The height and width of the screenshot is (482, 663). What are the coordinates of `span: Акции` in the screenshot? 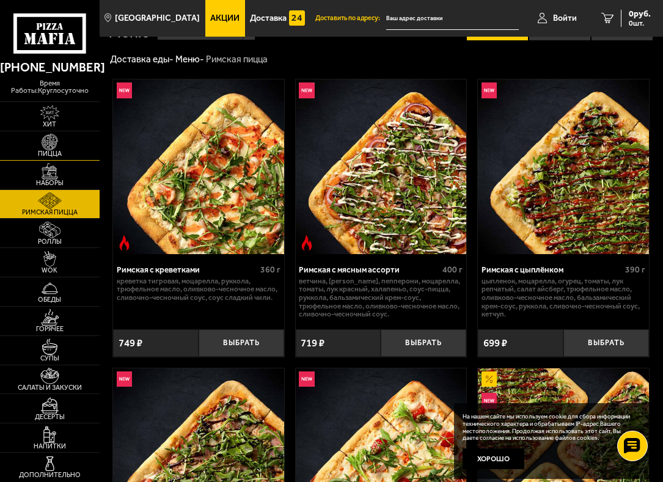 It's located at (225, 18).